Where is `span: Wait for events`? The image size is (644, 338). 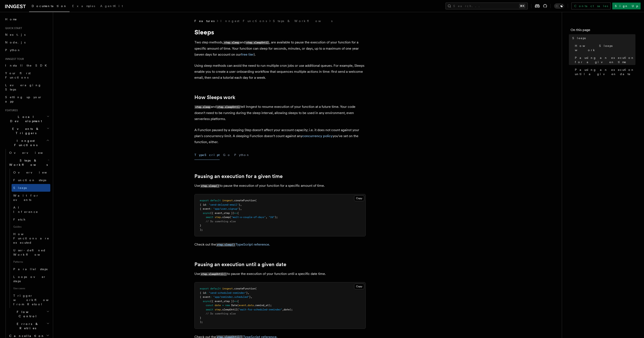
span: Wait for events is located at coordinates (26, 198).